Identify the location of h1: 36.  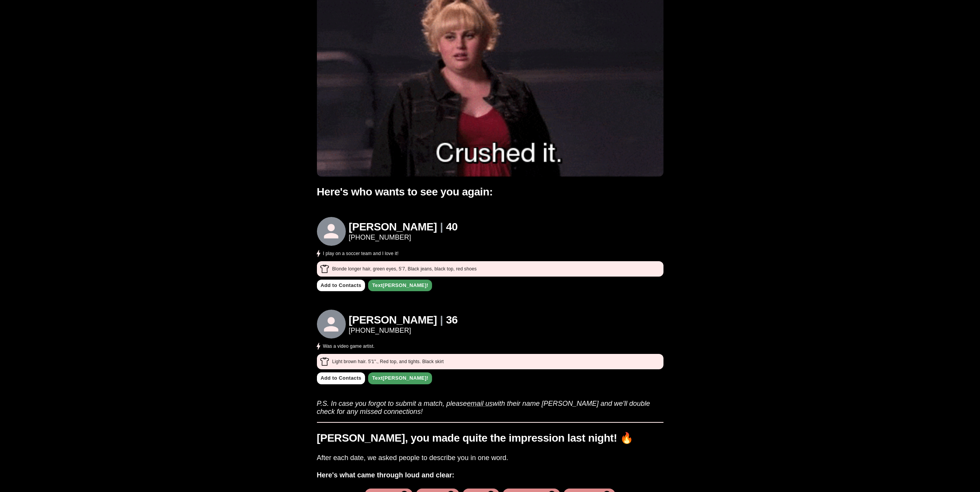
(452, 320).